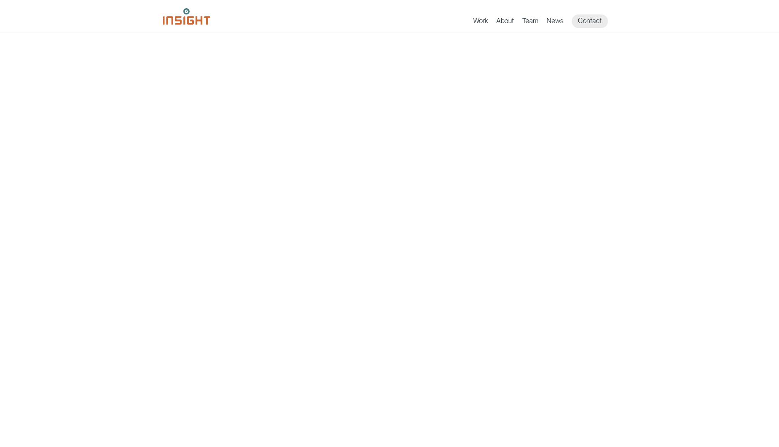  What do you see at coordinates (186, 16) in the screenshot?
I see `img: Insight Marketing Design` at bounding box center [186, 16].